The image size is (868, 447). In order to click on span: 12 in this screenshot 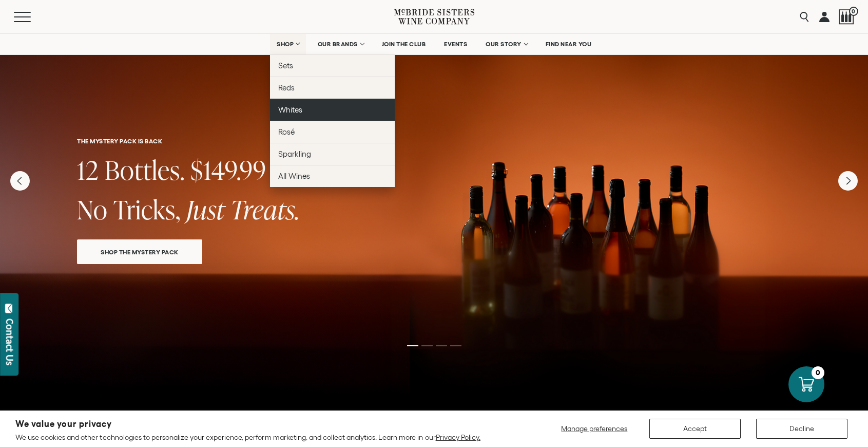, I will do `click(88, 169)`.